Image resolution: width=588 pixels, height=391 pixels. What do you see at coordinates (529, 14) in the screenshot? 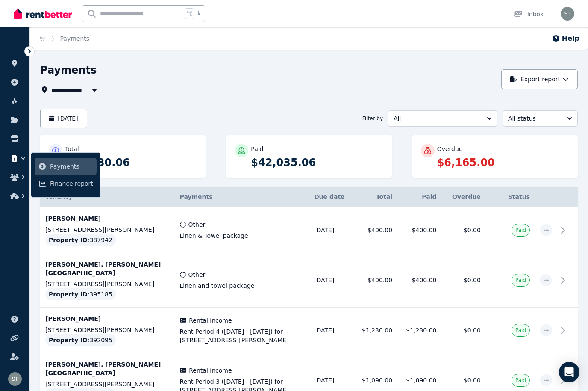
I see `div: Inbox` at bounding box center [529, 14].